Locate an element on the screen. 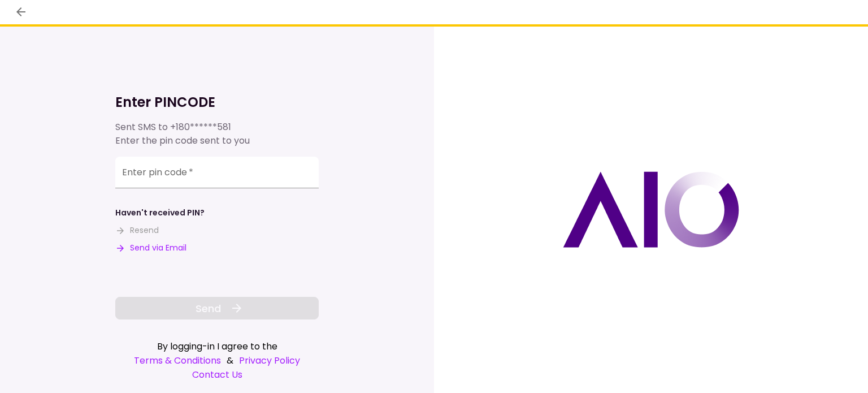  button: Resend is located at coordinates (137, 230).